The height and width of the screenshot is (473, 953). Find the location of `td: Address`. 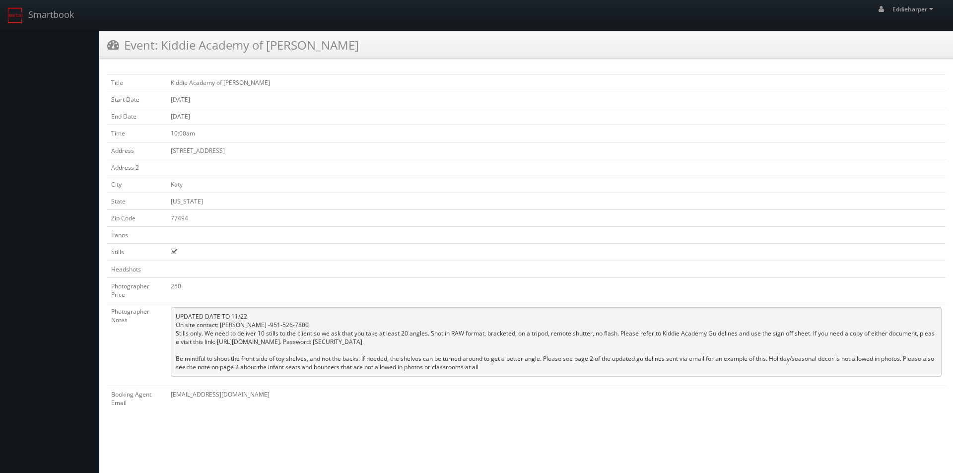

td: Address is located at coordinates (137, 150).